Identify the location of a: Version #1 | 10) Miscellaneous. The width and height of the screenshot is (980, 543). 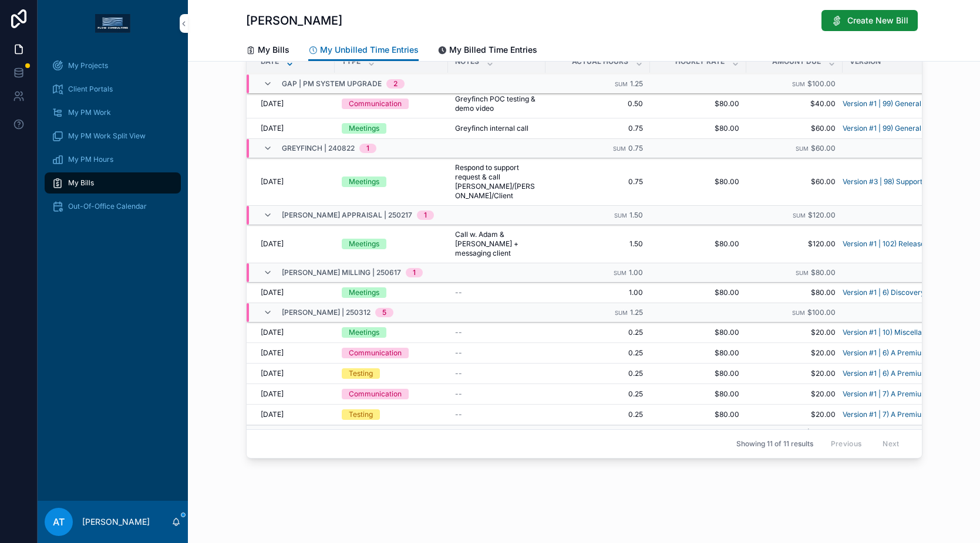
(891, 332).